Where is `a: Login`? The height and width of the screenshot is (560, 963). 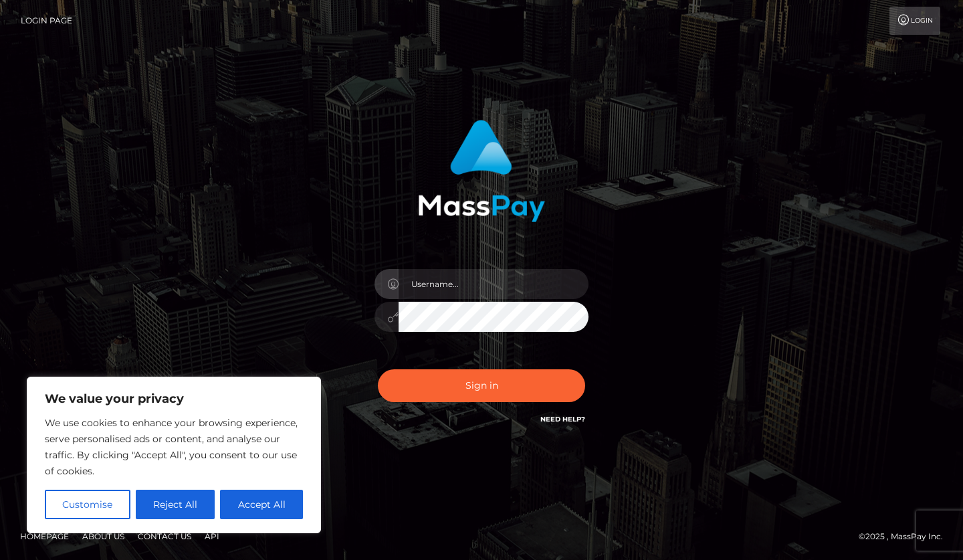 a: Login is located at coordinates (914, 21).